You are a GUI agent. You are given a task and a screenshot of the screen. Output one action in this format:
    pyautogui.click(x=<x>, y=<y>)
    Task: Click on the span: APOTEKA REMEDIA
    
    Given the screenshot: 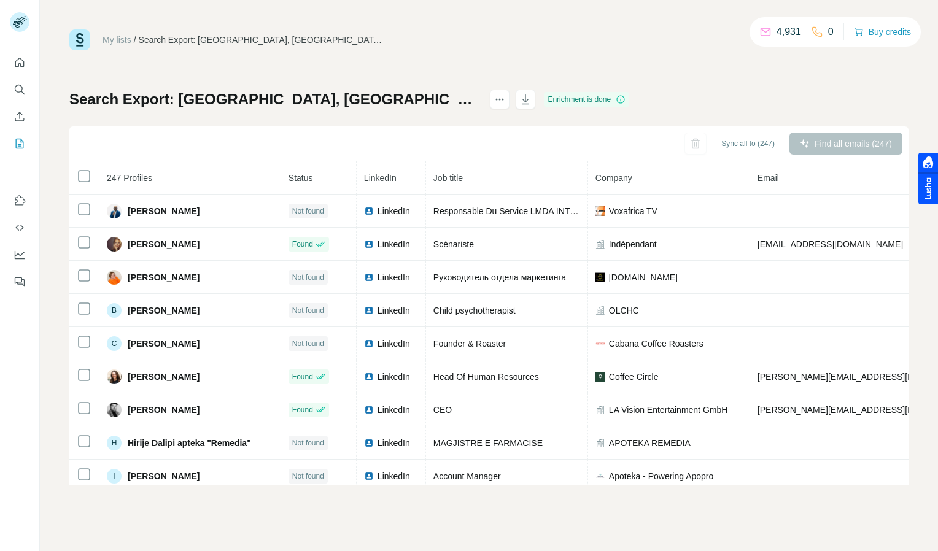 What is the action you would take?
    pyautogui.click(x=649, y=443)
    